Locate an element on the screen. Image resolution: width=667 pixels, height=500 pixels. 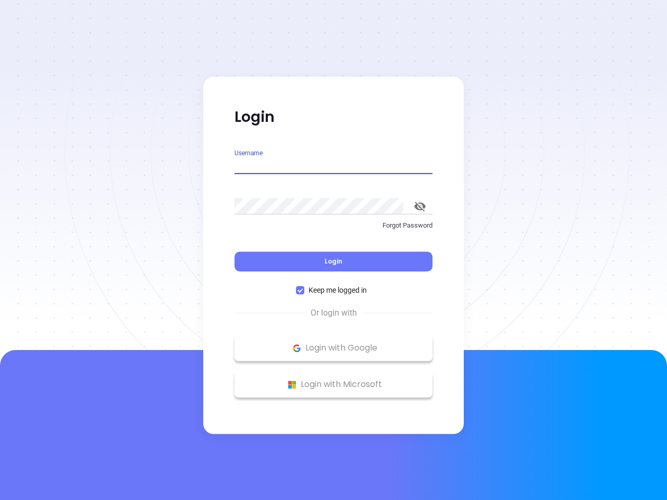
span: Keep me logged in is located at coordinates (338, 290).